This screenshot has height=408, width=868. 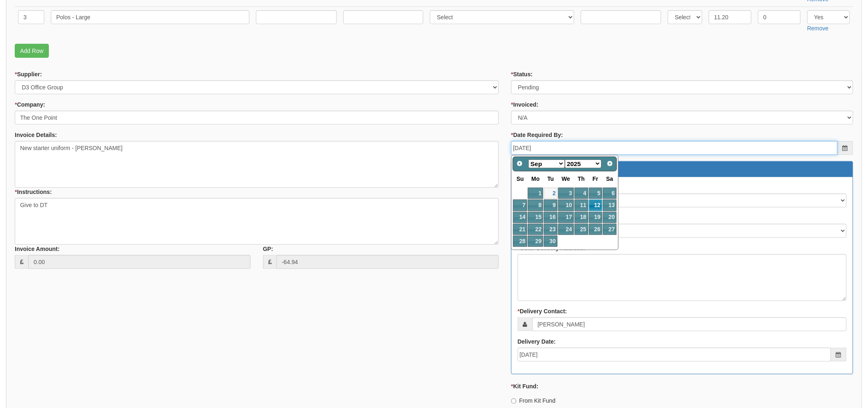 I want to click on label: Company:, so click(x=30, y=105).